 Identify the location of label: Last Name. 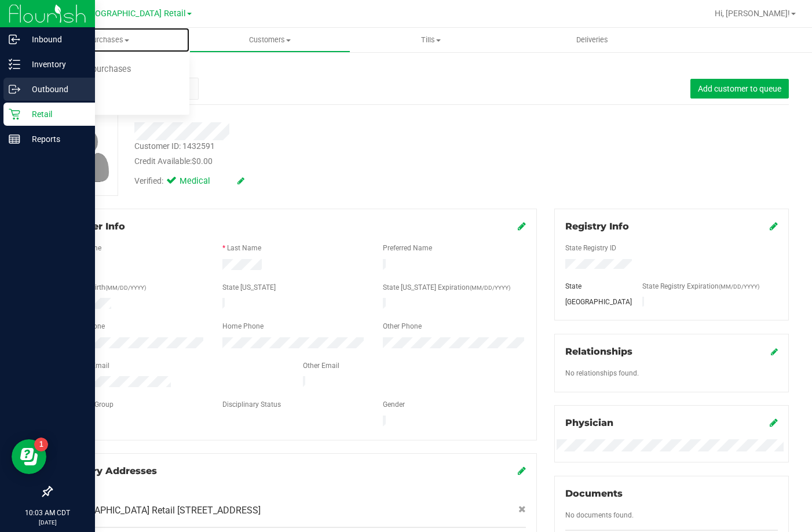
(244, 248).